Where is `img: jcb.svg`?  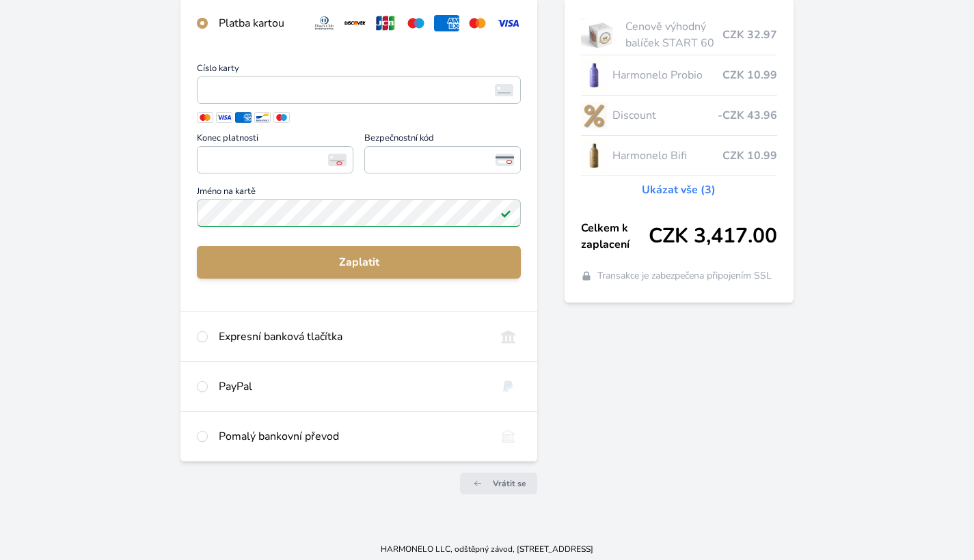 img: jcb.svg is located at coordinates (385, 24).